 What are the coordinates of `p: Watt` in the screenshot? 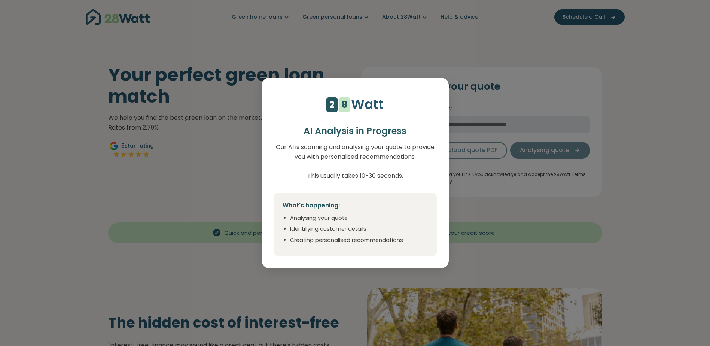 It's located at (367, 104).